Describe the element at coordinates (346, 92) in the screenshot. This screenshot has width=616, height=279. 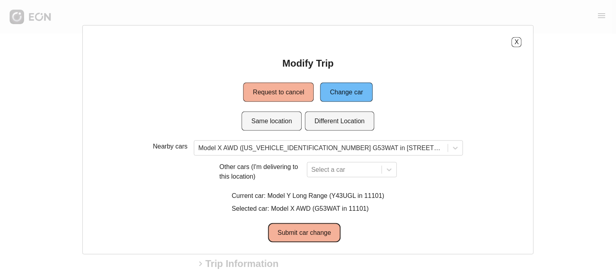
I see `button: Change car` at that location.